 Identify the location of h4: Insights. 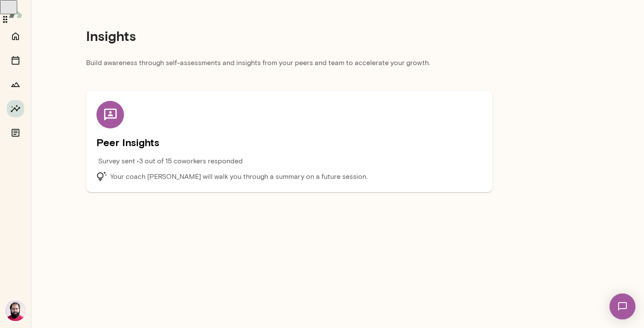
(111, 36).